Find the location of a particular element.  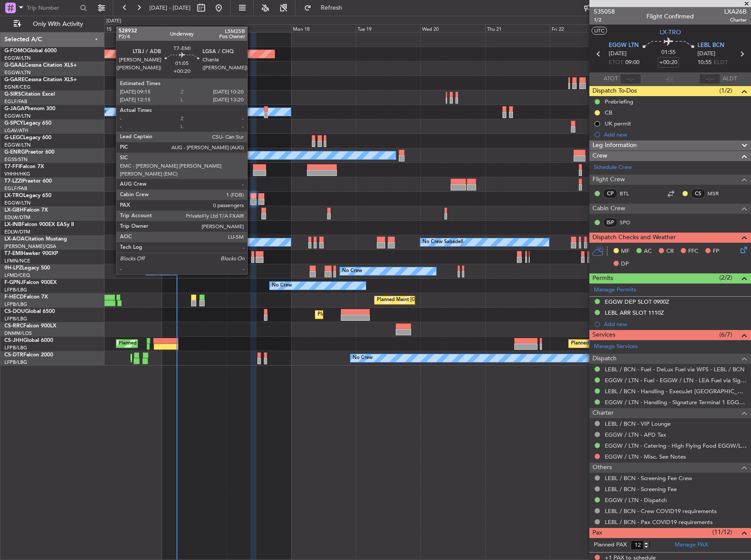

a: LEBL / BCN - Fuel - DeLux Fuel via WFS - LEBL / BCN is located at coordinates (674, 369).